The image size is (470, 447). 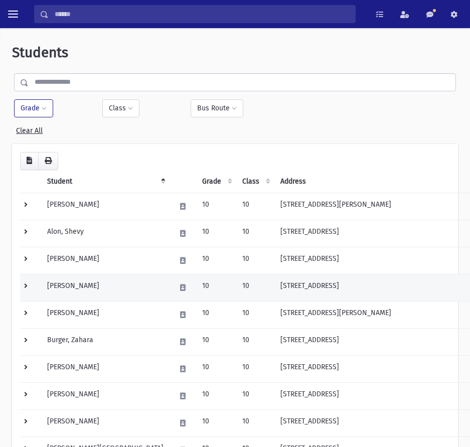 What do you see at coordinates (105, 182) in the screenshot?
I see `th: Student: activate to sort column descending` at bounding box center [105, 182].